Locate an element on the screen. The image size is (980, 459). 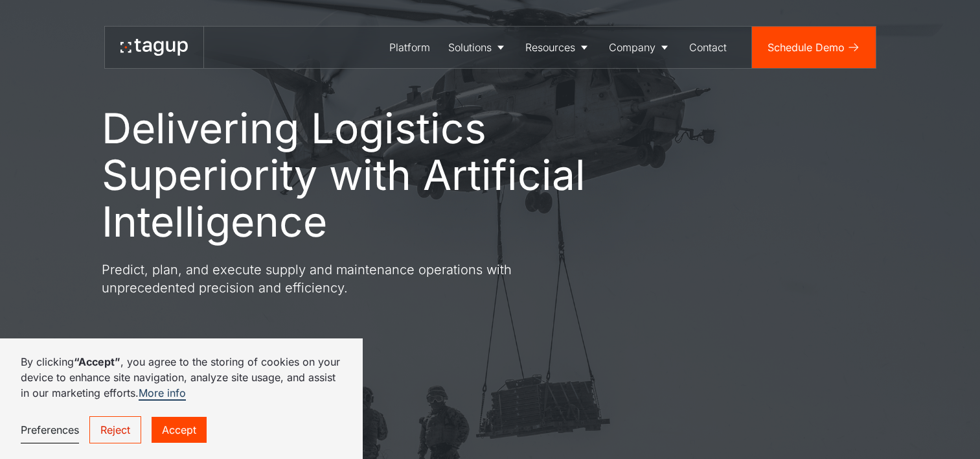
a: Solutions is located at coordinates (477, 47).